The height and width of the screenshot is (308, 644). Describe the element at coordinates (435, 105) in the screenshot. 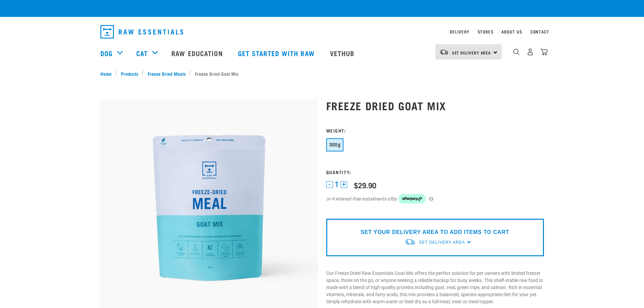

I see `h1: Freeze Dried Goat Mix` at that location.